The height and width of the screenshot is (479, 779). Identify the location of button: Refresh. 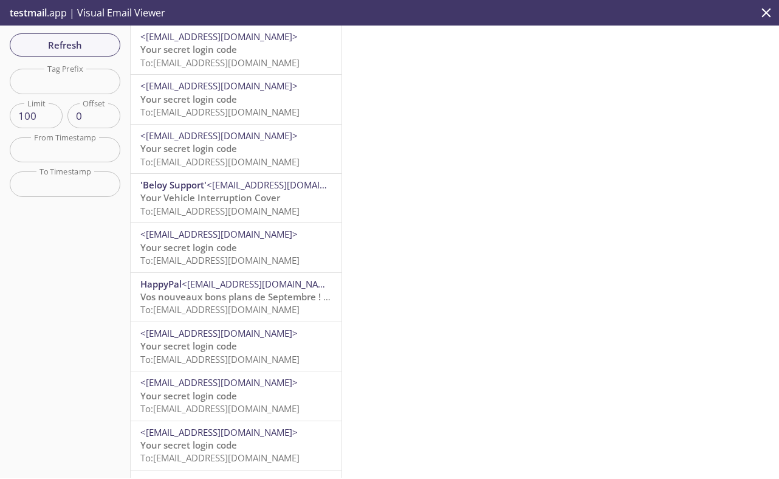
(65, 45).